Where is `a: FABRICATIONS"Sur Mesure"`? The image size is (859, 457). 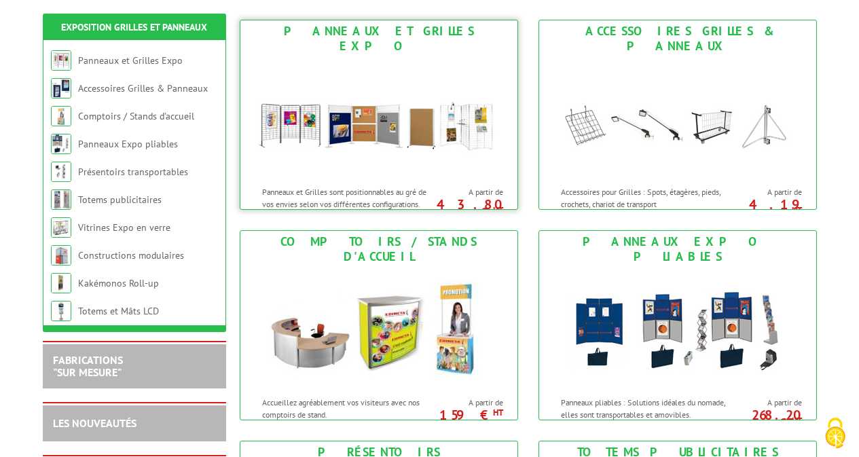
a: FABRICATIONS"Sur Mesure" is located at coordinates (88, 366).